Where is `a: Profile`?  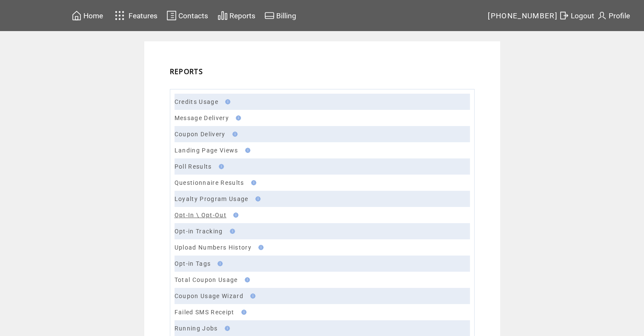 a: Profile is located at coordinates (613, 15).